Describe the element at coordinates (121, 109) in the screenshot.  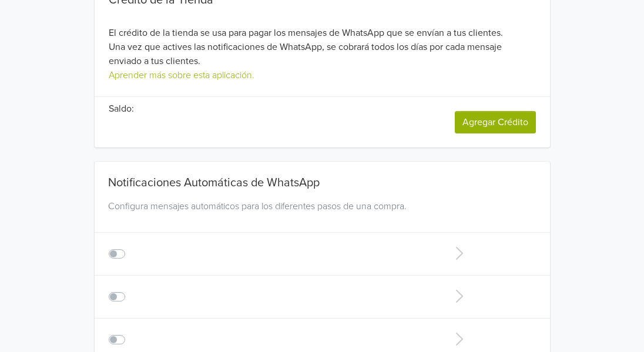
I see `p: Saldo:` at that location.